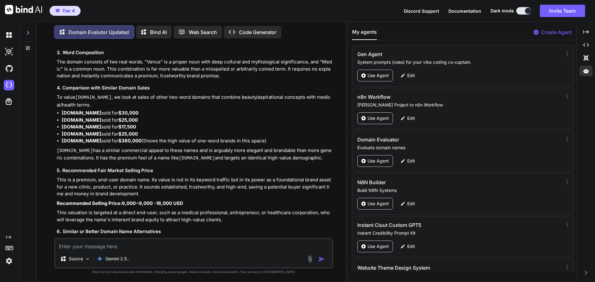  I want to click on p: This valuation is targeted at a direct end-user, such as a medical professional, entrepreneur, or..., so click(194, 216).